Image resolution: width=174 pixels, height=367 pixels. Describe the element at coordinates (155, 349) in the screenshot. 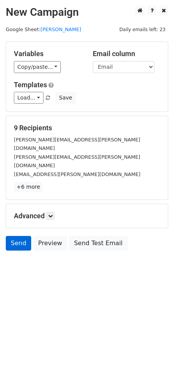

I see `div: Chat Widget` at that location.